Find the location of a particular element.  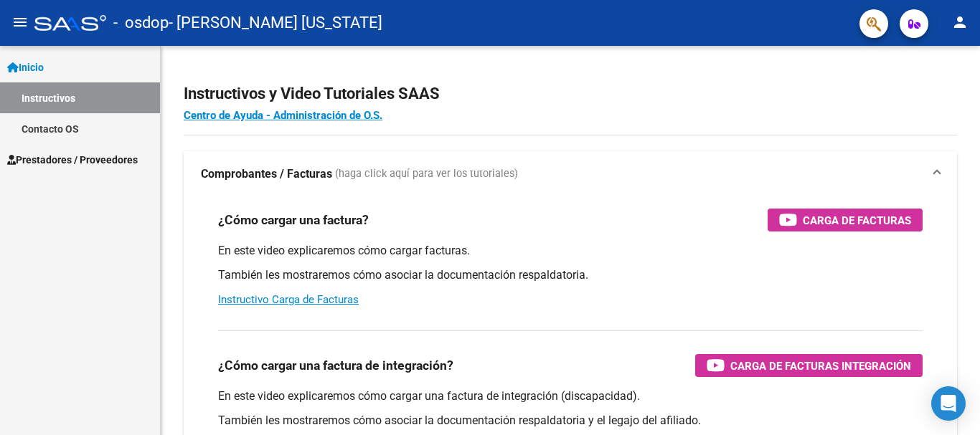

mat-icon: person is located at coordinates (960, 22).